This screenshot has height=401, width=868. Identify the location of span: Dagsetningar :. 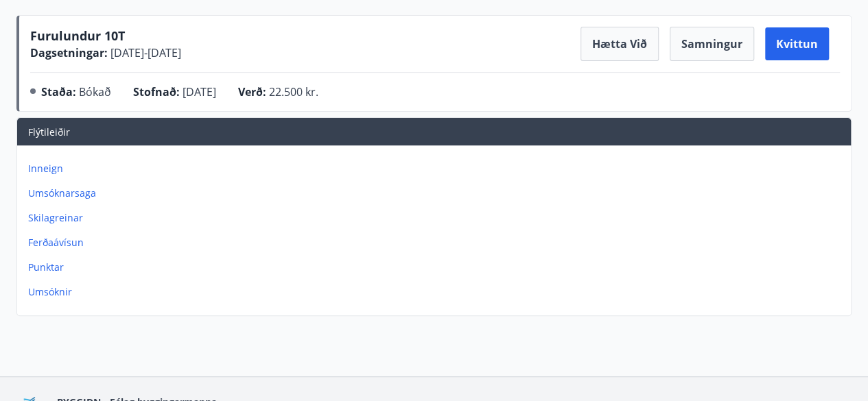
(68, 53).